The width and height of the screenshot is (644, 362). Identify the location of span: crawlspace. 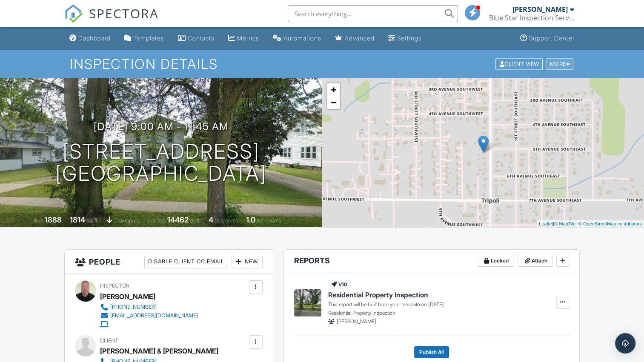
(127, 220).